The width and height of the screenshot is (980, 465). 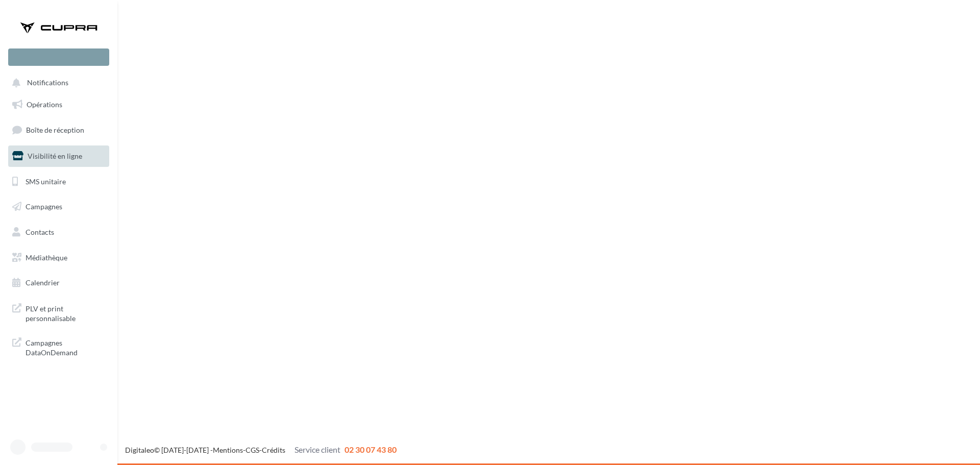 What do you see at coordinates (48, 83) in the screenshot?
I see `span: Notifications` at bounding box center [48, 83].